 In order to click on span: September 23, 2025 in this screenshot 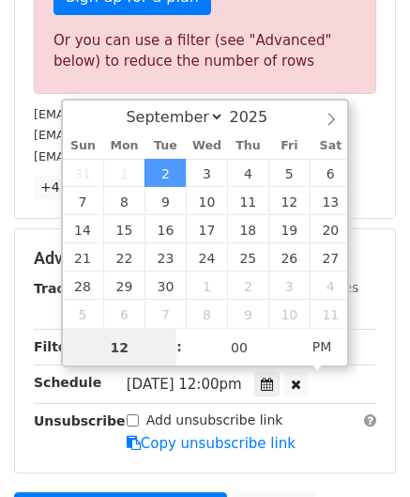, I will do `click(165, 257)`.